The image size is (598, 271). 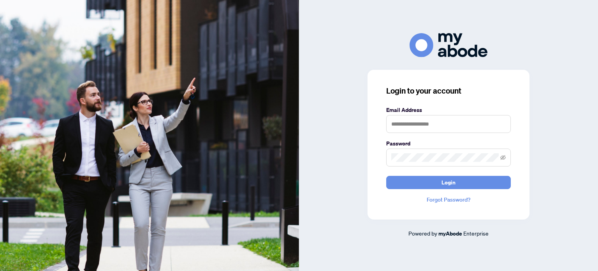 What do you see at coordinates (450, 233) in the screenshot?
I see `a: myAbode` at bounding box center [450, 233].